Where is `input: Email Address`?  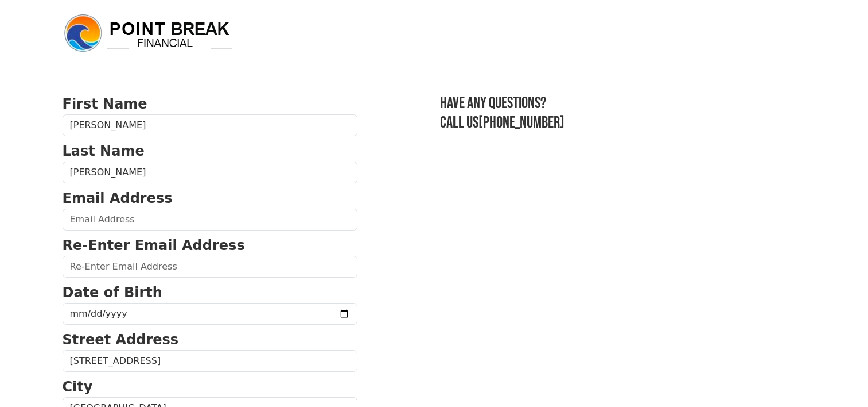 input: Email Address is located at coordinates (210, 219).